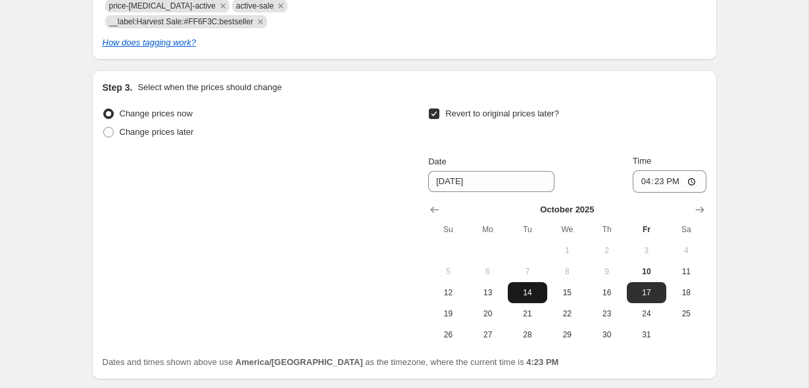 This screenshot has width=809, height=388. What do you see at coordinates (567, 314) in the screenshot?
I see `button: Wednesday October 22 2025` at bounding box center [567, 314].